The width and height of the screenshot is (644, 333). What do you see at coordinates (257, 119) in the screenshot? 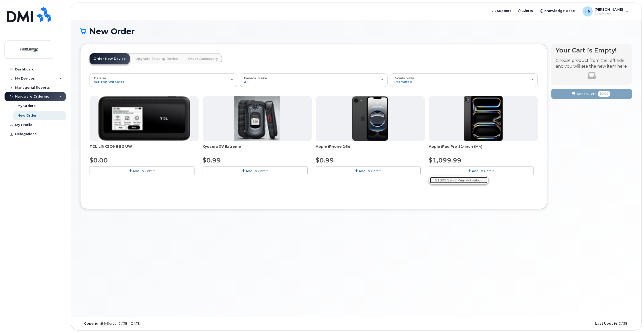
I see `img: xvextreme.gif` at bounding box center [257, 119].